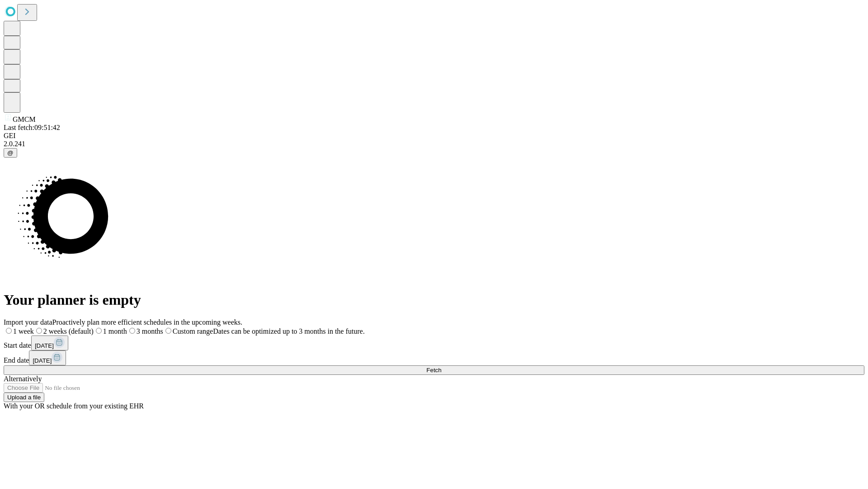  I want to click on span: 1 month, so click(115, 331).